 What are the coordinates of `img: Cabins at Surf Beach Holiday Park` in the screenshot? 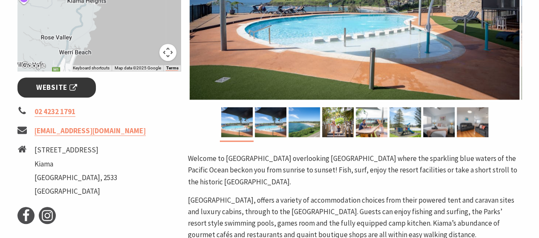 It's located at (237, 122).